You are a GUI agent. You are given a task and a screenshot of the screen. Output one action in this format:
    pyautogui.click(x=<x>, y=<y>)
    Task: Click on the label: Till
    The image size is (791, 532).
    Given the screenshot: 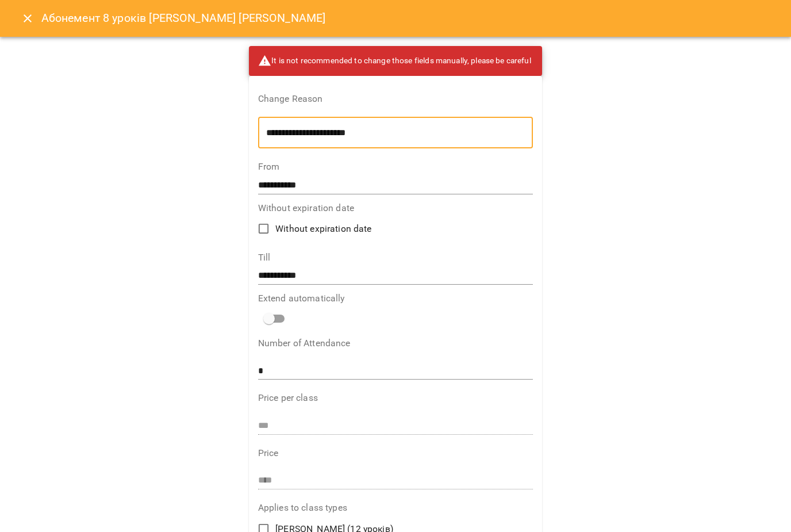 What is the action you would take?
    pyautogui.click(x=396, y=258)
    